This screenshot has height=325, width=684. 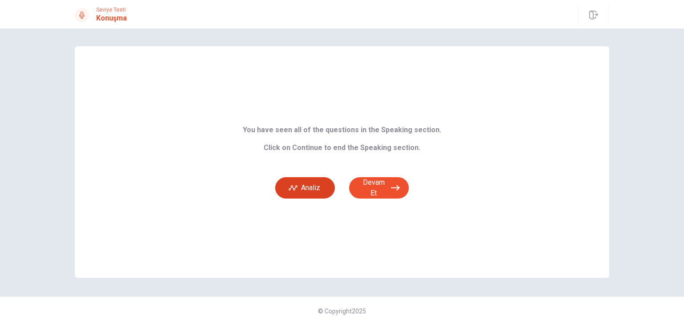 What do you see at coordinates (379, 188) in the screenshot?
I see `a: Devam Et` at bounding box center [379, 188].